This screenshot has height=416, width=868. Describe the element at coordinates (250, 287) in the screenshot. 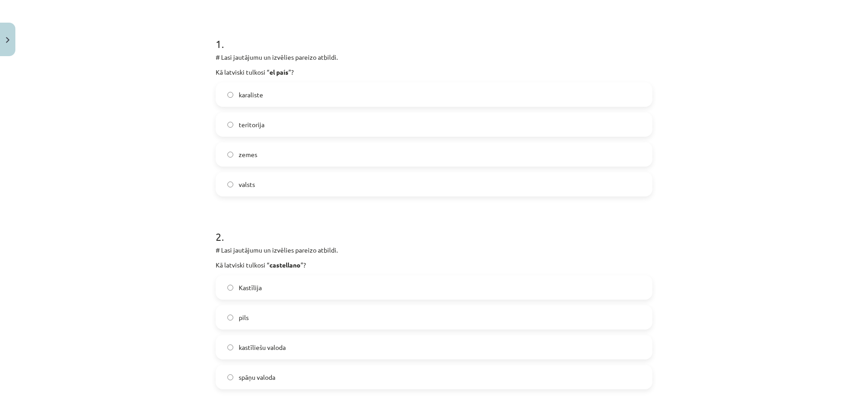

I see `span: Kastīlija` at that location.